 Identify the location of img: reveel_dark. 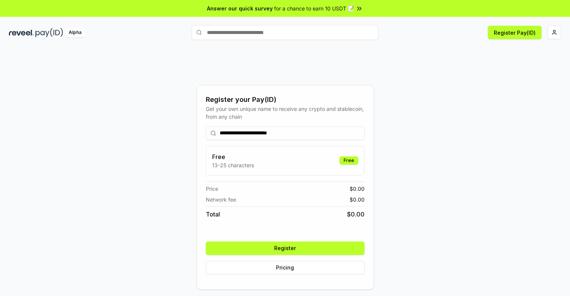
(21, 33).